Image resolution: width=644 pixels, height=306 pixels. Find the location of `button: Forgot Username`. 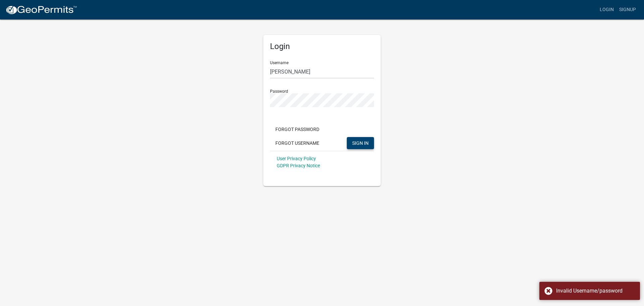

button: Forgot Username is located at coordinates (297, 143).